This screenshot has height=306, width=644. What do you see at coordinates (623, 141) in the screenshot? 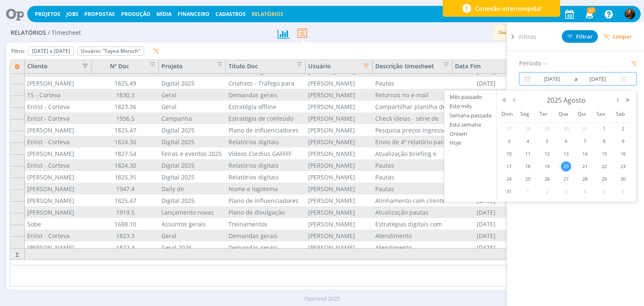
I see `span: 9` at bounding box center [623, 141].